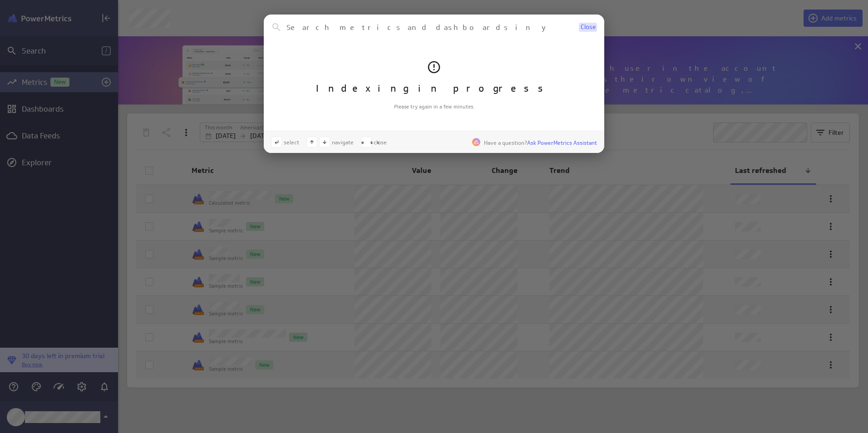 The image size is (868, 433). Describe the element at coordinates (434, 107) in the screenshot. I see `p: Please try again in a few minutes.` at that location.